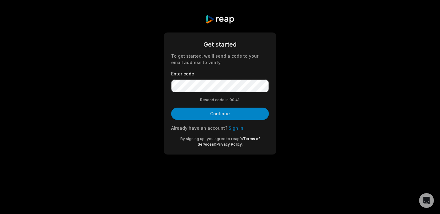 This screenshot has height=214, width=440. What do you see at coordinates (220, 19) in the screenshot?
I see `img: reap` at bounding box center [220, 19].